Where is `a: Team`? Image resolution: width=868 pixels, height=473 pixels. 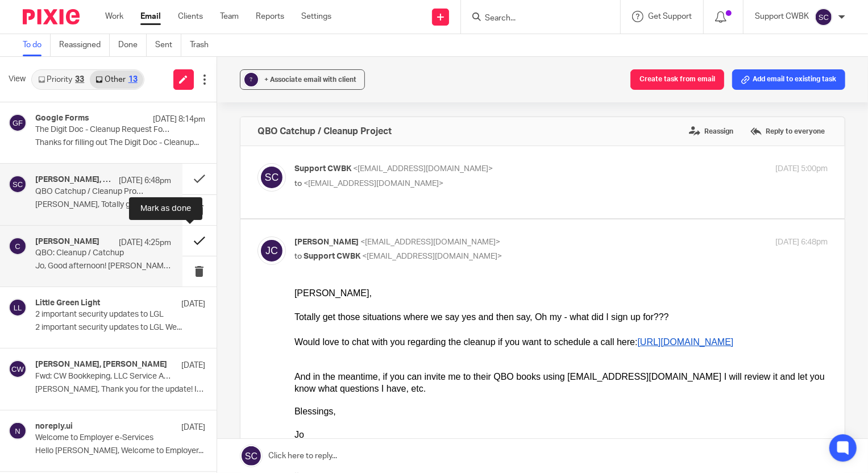 a: Team is located at coordinates (229, 16).